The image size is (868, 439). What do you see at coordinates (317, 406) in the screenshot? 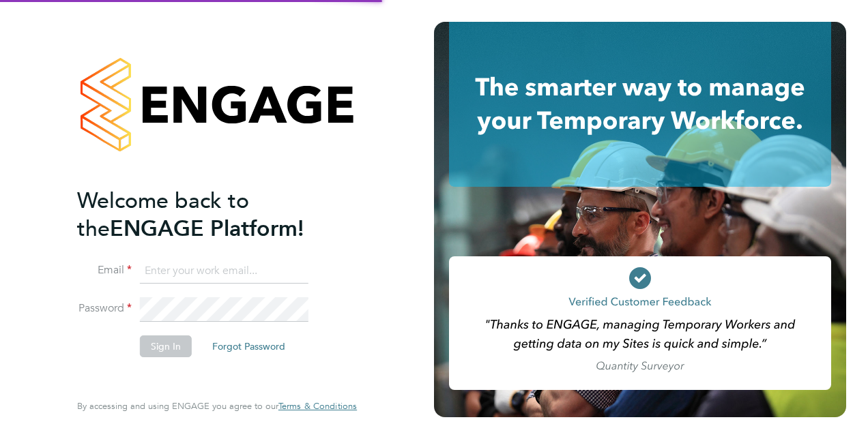
I see `a: Terms & Conditions` at bounding box center [317, 406].